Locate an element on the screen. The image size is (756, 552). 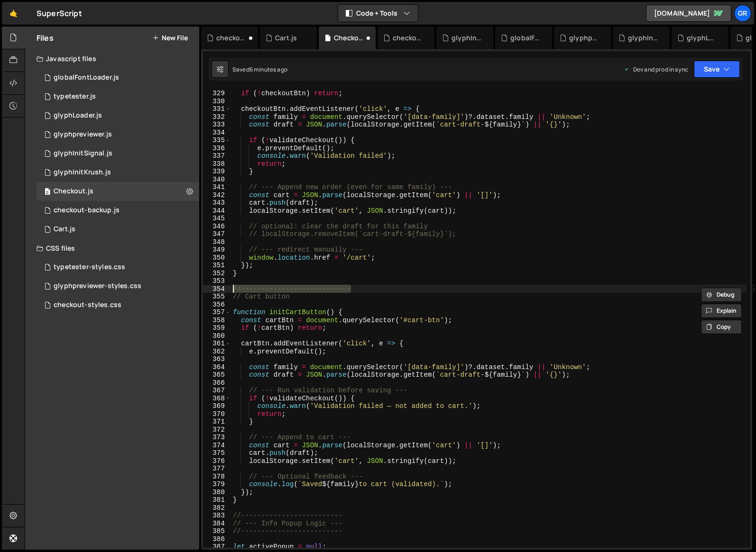
div: 330 is located at coordinates (217, 102).